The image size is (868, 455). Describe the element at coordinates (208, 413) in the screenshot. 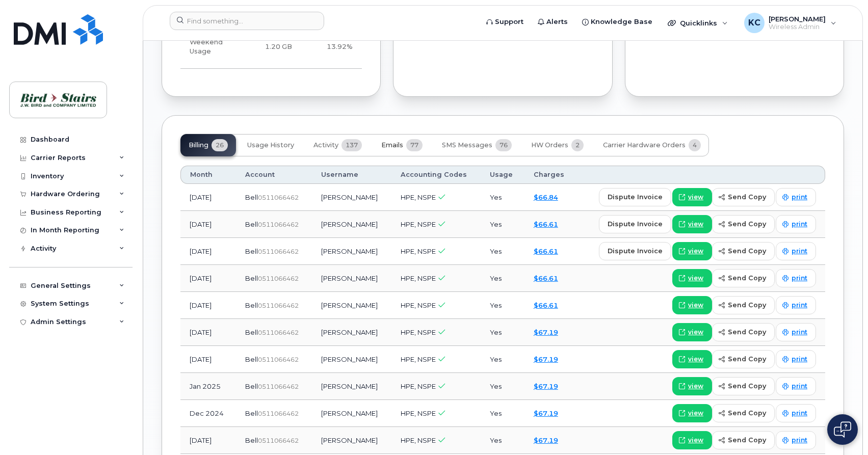

I see `td: Dec 2024` at that location.